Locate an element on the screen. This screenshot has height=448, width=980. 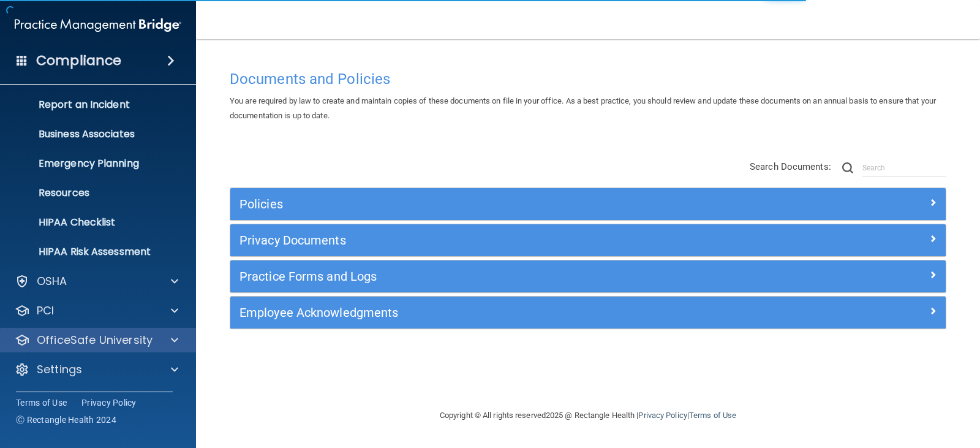
a: OfficeSafe University is located at coordinates (96, 340).